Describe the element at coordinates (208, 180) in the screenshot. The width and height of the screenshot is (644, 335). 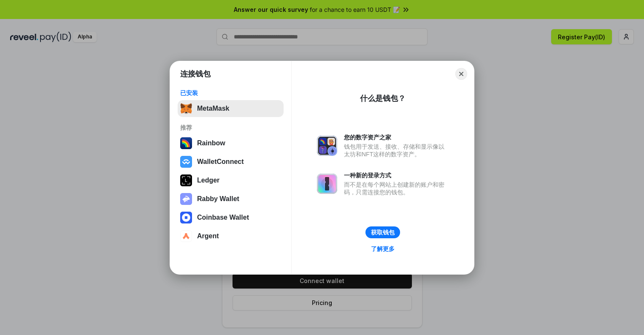
I see `div: Ledger` at that location.